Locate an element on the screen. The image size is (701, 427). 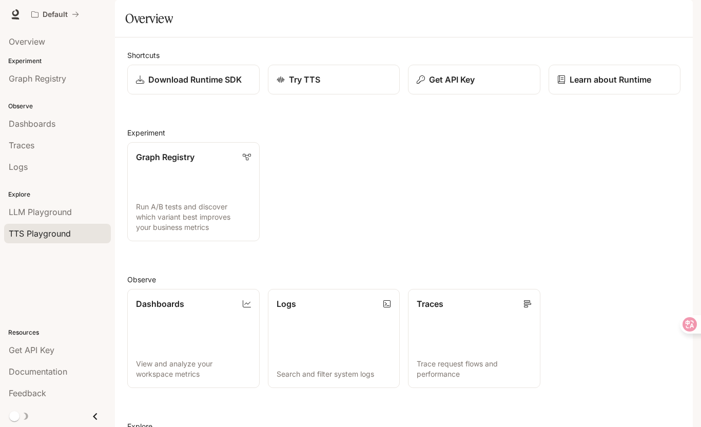
h1: Overview is located at coordinates (149, 18).